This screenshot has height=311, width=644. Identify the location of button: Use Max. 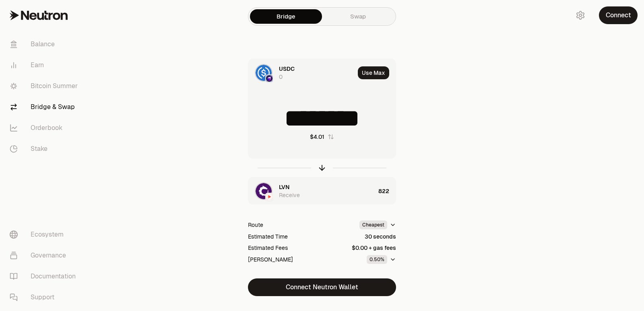
(374, 73).